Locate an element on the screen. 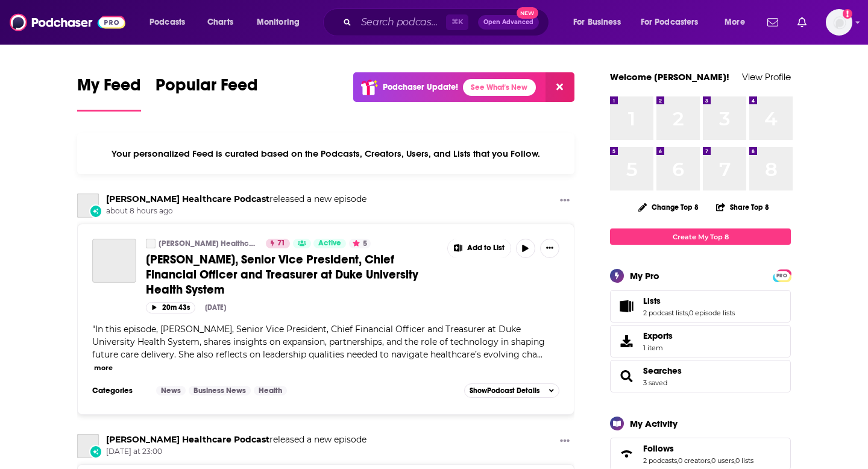 The height and width of the screenshot is (469, 868). button: Change Top 8 is located at coordinates (669, 207).